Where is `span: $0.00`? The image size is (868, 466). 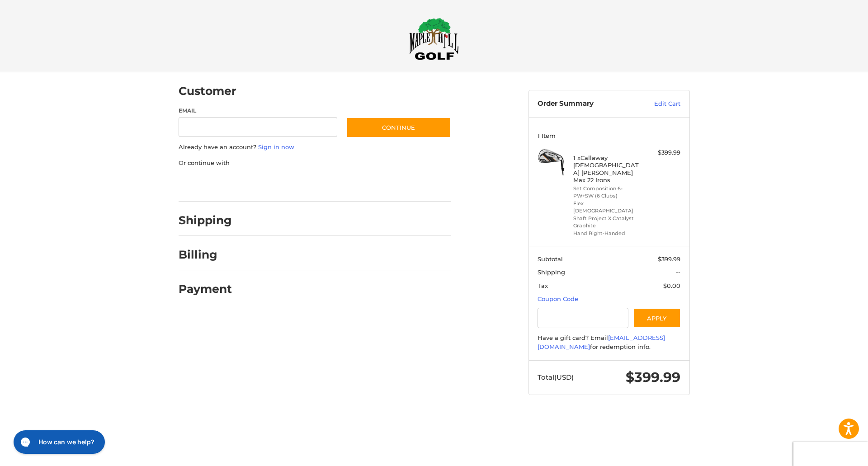 span: $0.00 is located at coordinates (672, 286).